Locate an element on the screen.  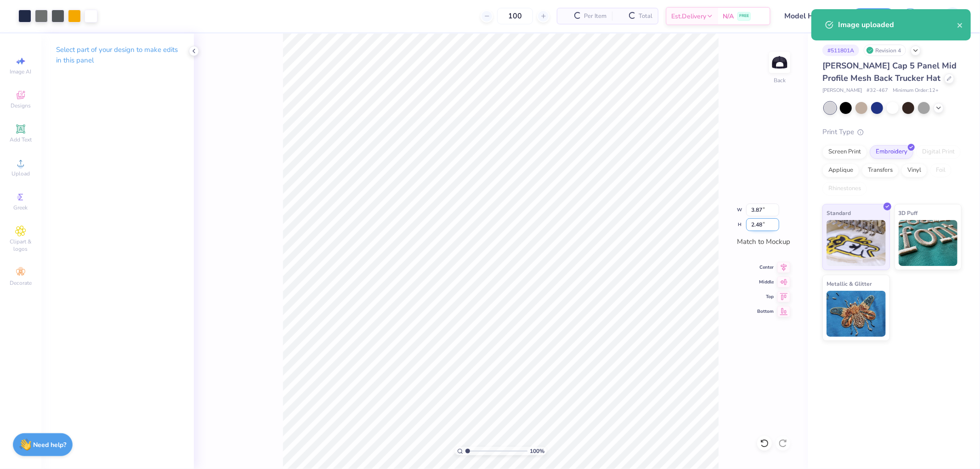
span: Upload is located at coordinates (21, 174).